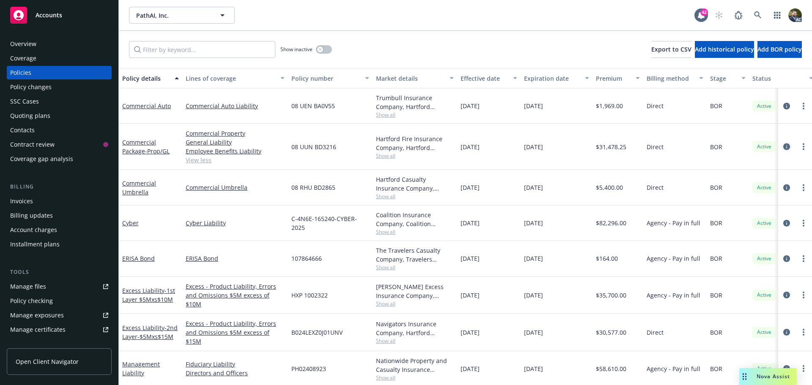 The width and height of the screenshot is (812, 385). I want to click on div: Coverage, so click(23, 58).